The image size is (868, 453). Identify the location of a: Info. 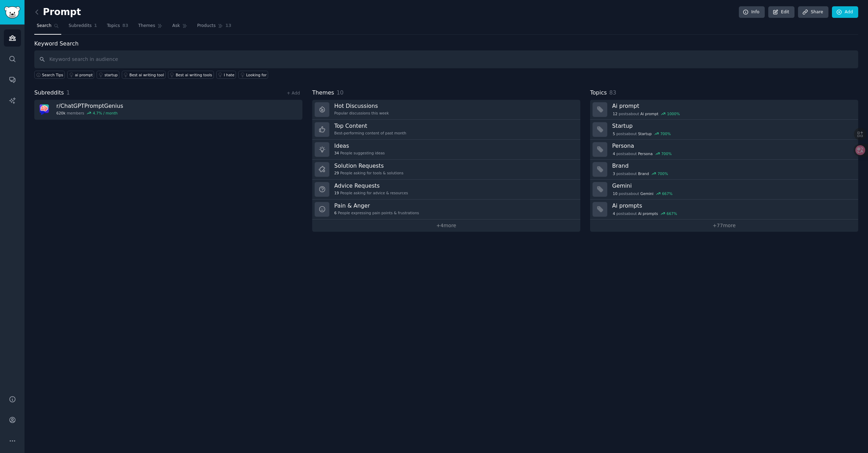
(752, 12).